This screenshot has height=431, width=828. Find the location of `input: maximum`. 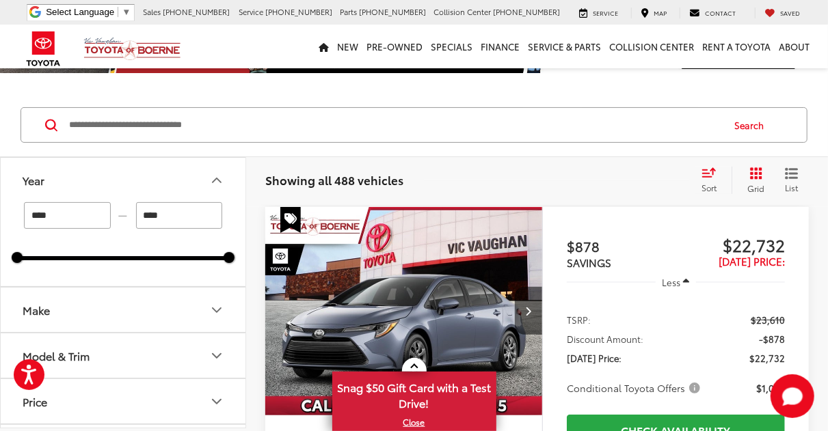

input: maximum is located at coordinates (179, 215).